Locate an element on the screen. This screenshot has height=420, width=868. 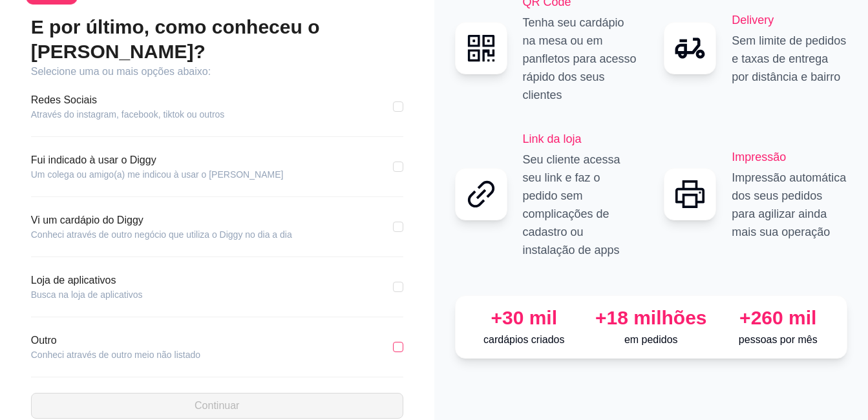
h2: Impressão is located at coordinates (790, 157).